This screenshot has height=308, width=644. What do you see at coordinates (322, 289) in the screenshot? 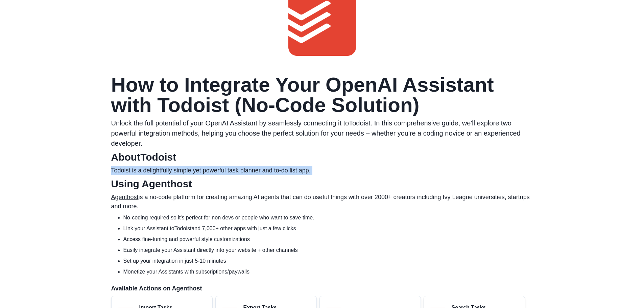
I see `p: Available Actions on Agenthost` at bounding box center [322, 289].